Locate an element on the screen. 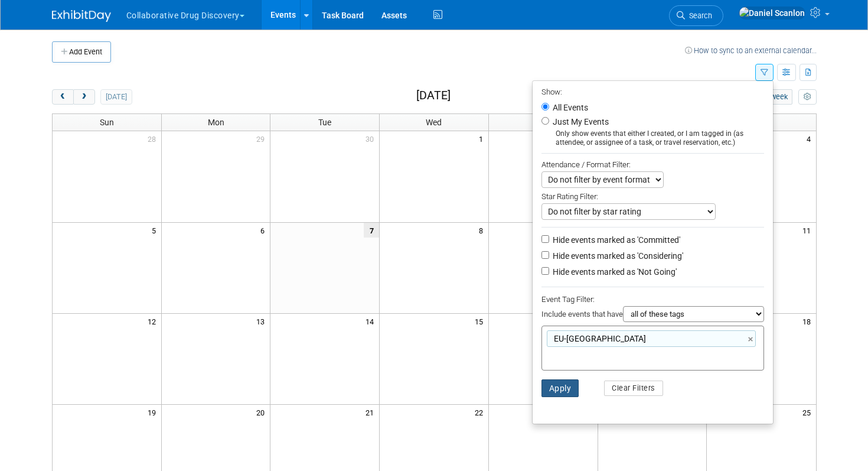 This screenshot has height=471, width=868. div: Only show events that either I created, or I am tagged in (as attendee, or assignee of a task, or... is located at coordinates (652, 139).